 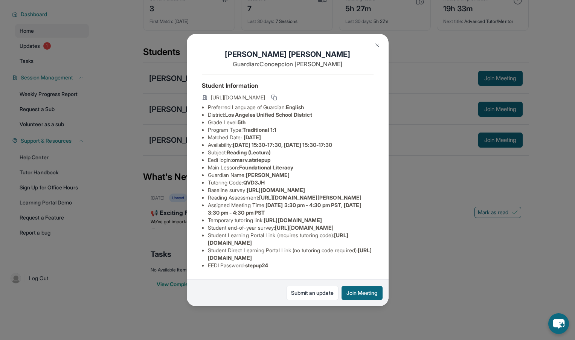 I want to click on li: Subject :, so click(x=291, y=153).